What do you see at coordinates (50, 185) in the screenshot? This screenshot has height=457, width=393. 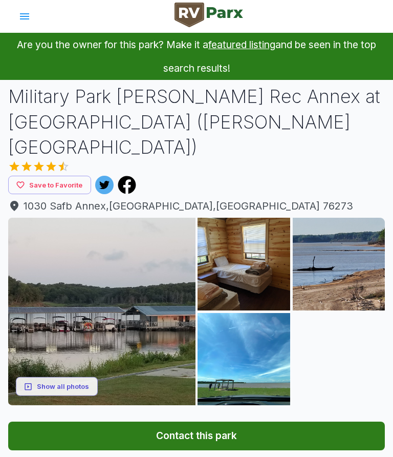 I see `button: Save to Favorite` at bounding box center [50, 185].